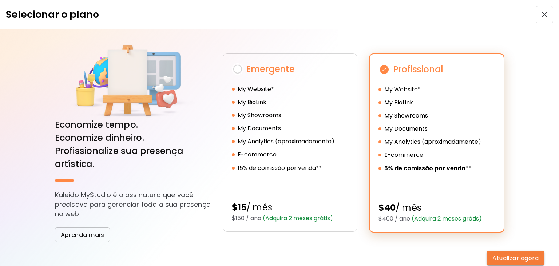 The width and height of the screenshot is (559, 266). Describe the element at coordinates (239, 207) in the screenshot. I see `strong: $15` at that location.